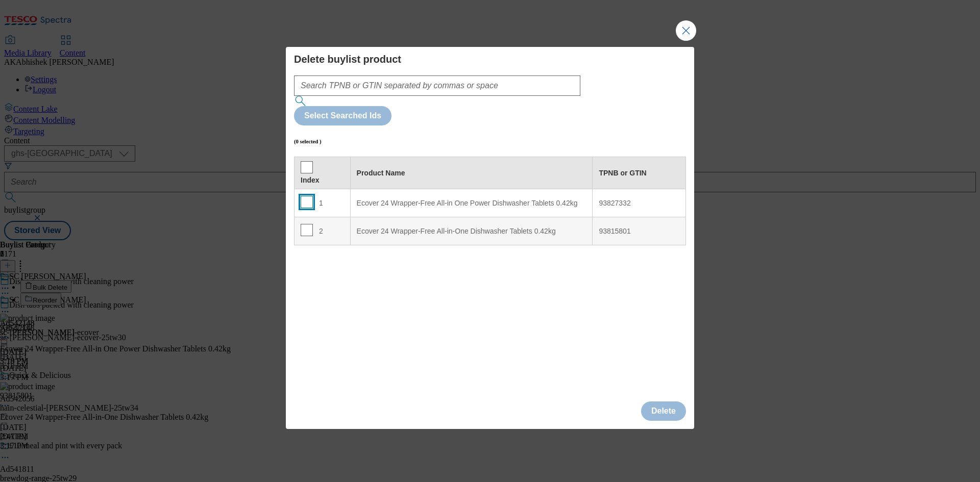 This screenshot has width=980, height=482. Describe the element at coordinates (686, 31) in the screenshot. I see `button: Close Modal` at that location.